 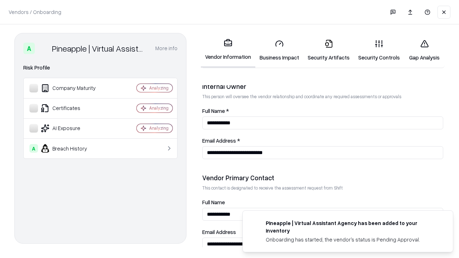 I want to click on p: Vendors / Onboarding, so click(x=35, y=12).